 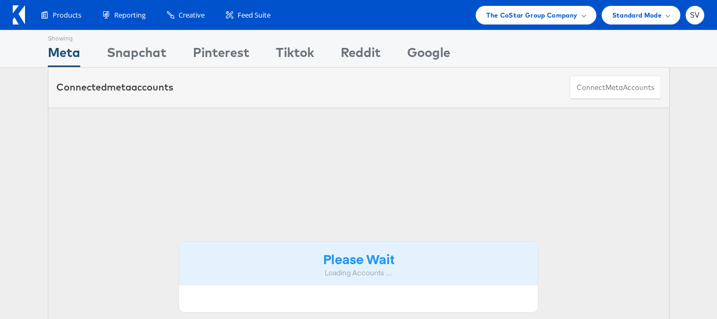 What do you see at coordinates (221, 55) in the screenshot?
I see `div: Pinterest` at bounding box center [221, 55].